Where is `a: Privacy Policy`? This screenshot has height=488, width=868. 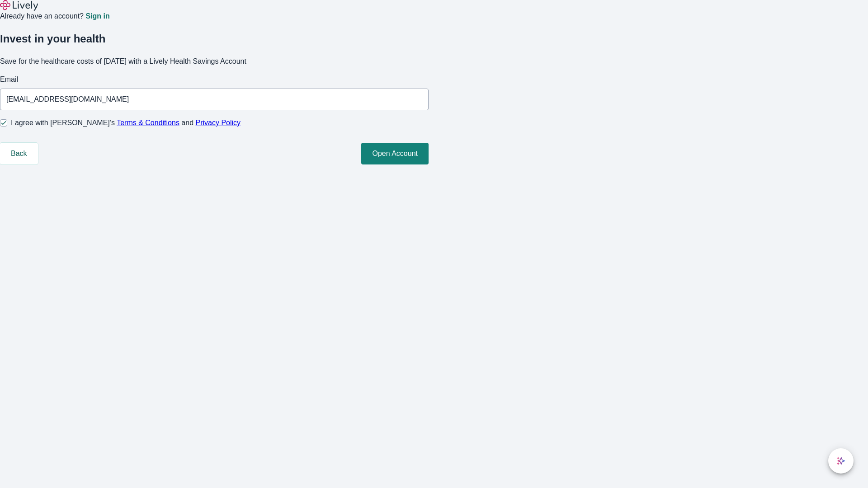 a: Privacy Policy is located at coordinates (218, 123).